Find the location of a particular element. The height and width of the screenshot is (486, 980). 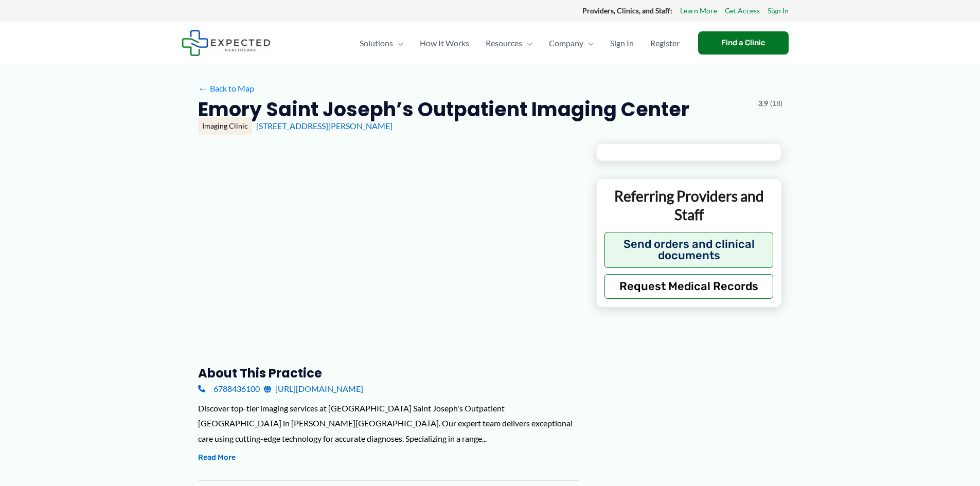

a: 6788436100 is located at coordinates (229, 389).